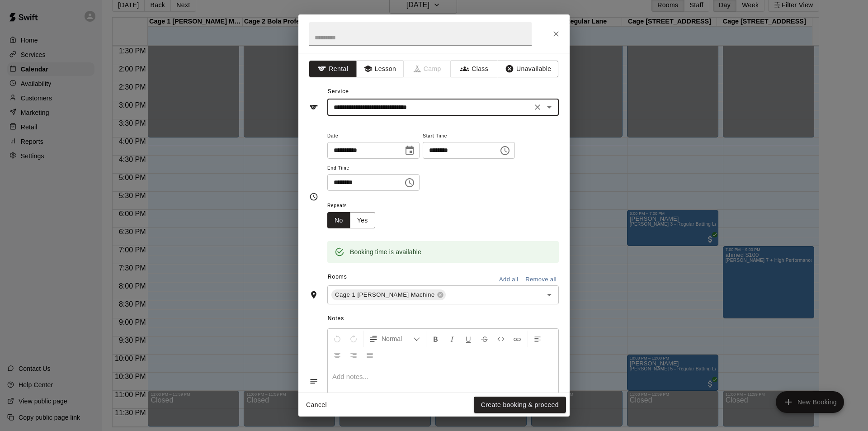 Image resolution: width=868 pixels, height=431 pixels. I want to click on button: Unavailable, so click(529, 69).